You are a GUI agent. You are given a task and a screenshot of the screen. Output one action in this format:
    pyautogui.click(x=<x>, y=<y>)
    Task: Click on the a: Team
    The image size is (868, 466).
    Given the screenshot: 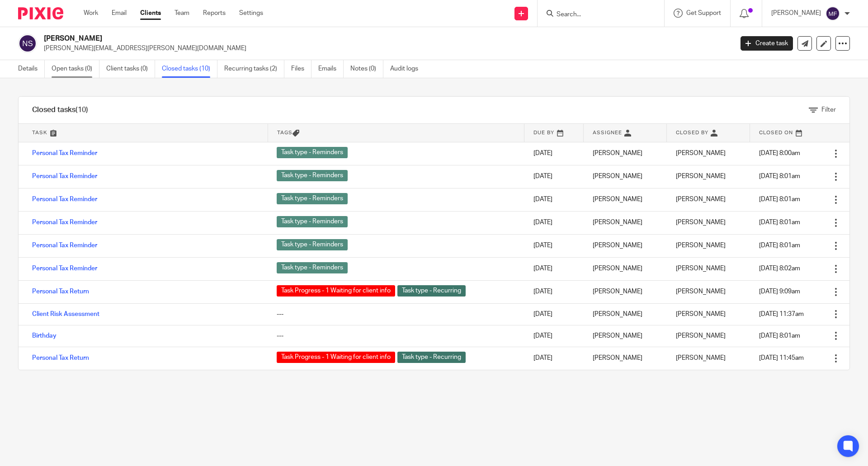 What is the action you would take?
    pyautogui.click(x=182, y=13)
    